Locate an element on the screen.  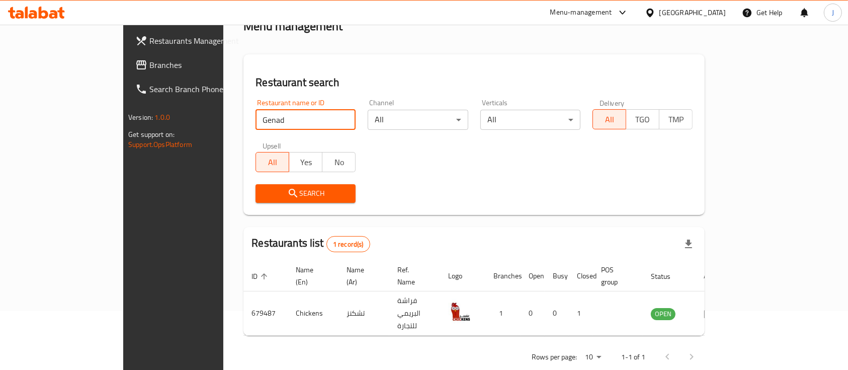
div: Menu-management is located at coordinates (581, 13).